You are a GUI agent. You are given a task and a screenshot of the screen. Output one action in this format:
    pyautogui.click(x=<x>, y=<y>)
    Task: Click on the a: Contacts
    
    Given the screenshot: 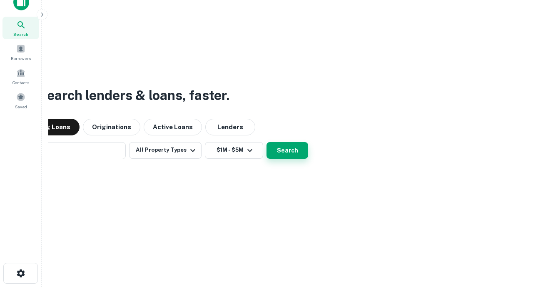 What is the action you would take?
    pyautogui.click(x=21, y=76)
    